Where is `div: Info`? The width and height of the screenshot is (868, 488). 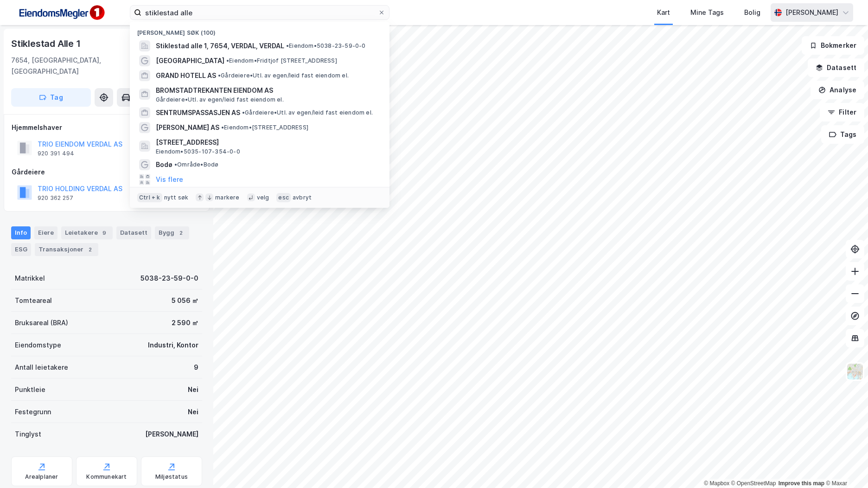 div: Info is located at coordinates (21, 233).